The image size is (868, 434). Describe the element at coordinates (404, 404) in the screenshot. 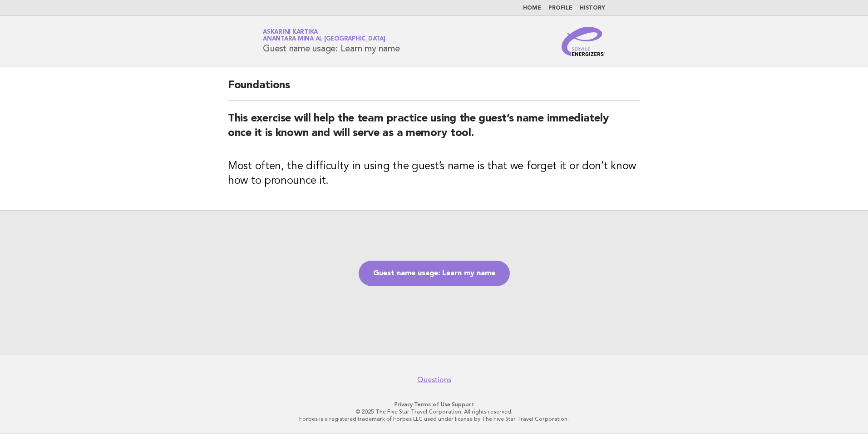

I see `a: Privacy` at that location.